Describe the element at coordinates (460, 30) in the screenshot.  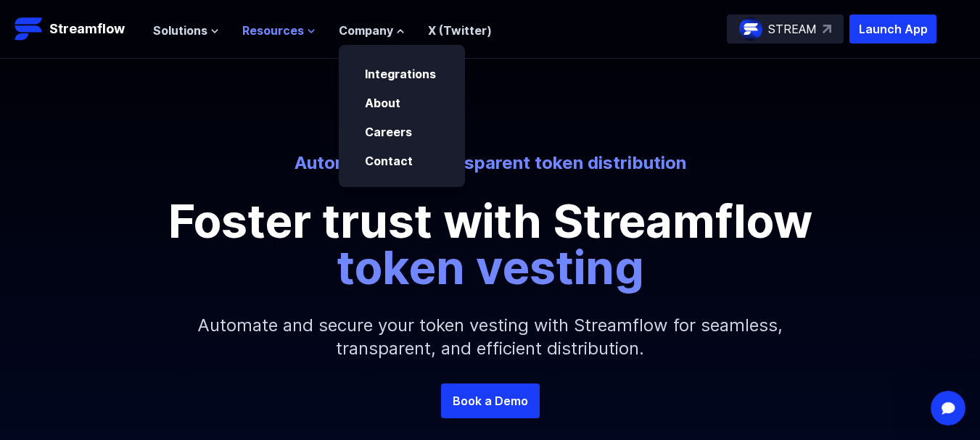
I see `a: X (Twitter)` at that location.